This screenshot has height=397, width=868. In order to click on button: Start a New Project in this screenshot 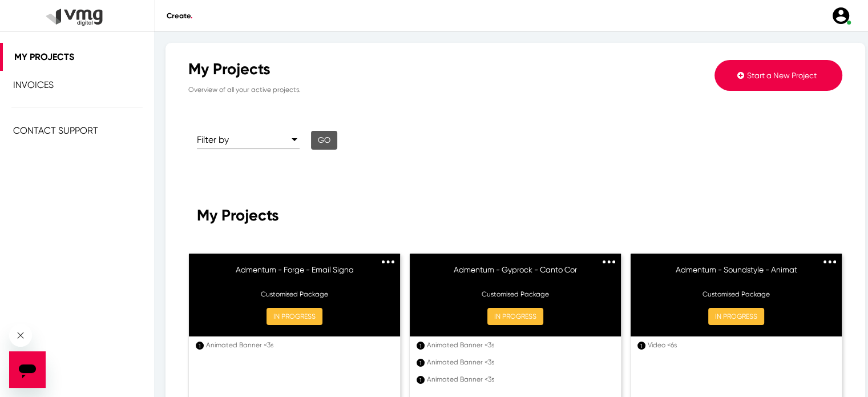, I will do `click(778, 75)`.